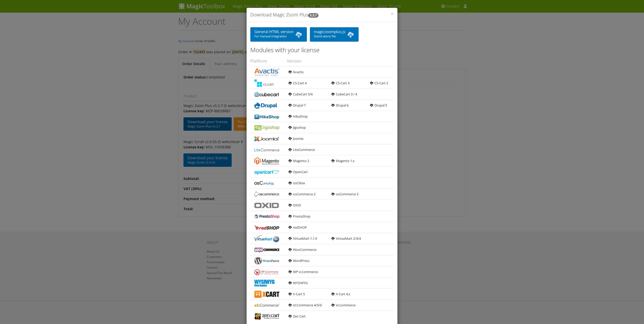 The width and height of the screenshot is (644, 324). Describe the element at coordinates (297, 227) in the screenshot. I see `a: redSHOP` at that location.